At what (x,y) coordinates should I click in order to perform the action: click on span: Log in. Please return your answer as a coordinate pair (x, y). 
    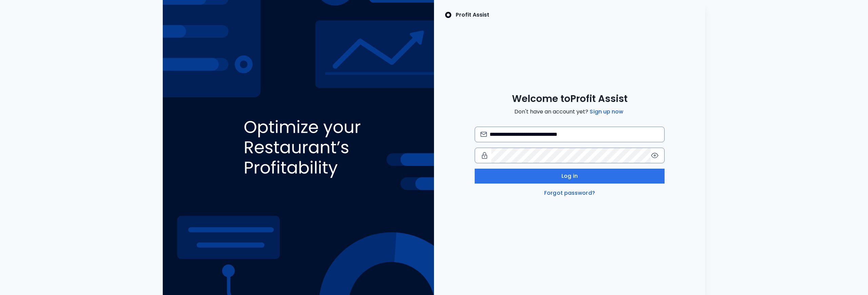
    Looking at the image, I should click on (570, 176).